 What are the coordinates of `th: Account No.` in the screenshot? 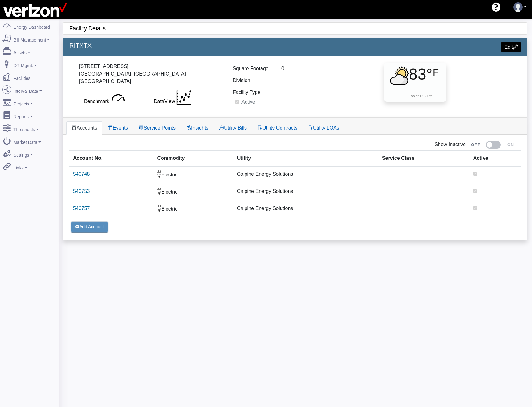 It's located at (111, 158).